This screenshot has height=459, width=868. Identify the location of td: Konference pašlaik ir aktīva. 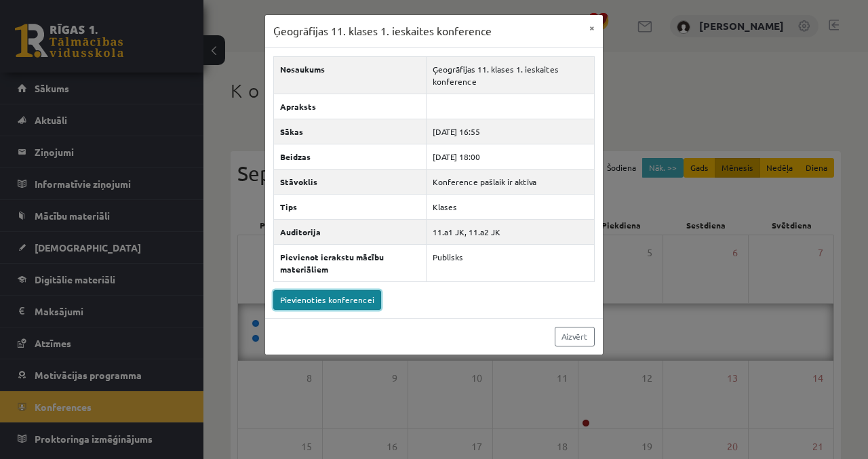
(511, 181).